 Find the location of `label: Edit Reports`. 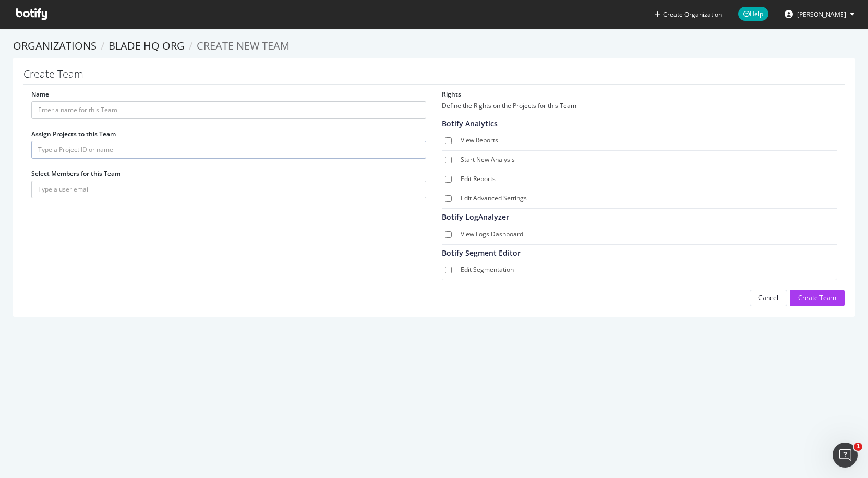

label: Edit Reports is located at coordinates (646, 180).